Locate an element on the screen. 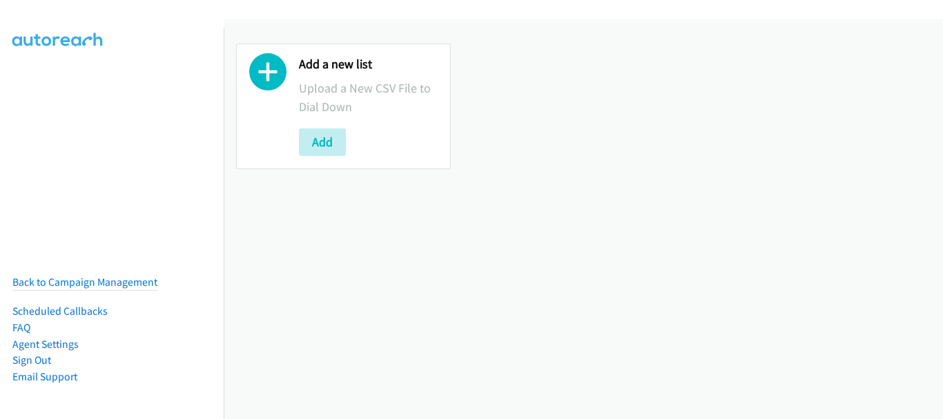 The image size is (943, 419). h2: Add a new list is located at coordinates (368, 64).